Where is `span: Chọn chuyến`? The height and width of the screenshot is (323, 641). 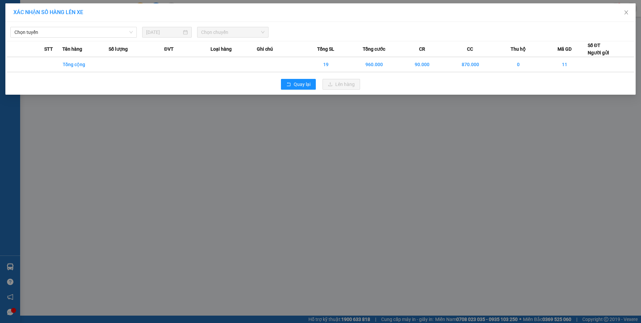 span: Chọn chuyến is located at coordinates (233, 32).